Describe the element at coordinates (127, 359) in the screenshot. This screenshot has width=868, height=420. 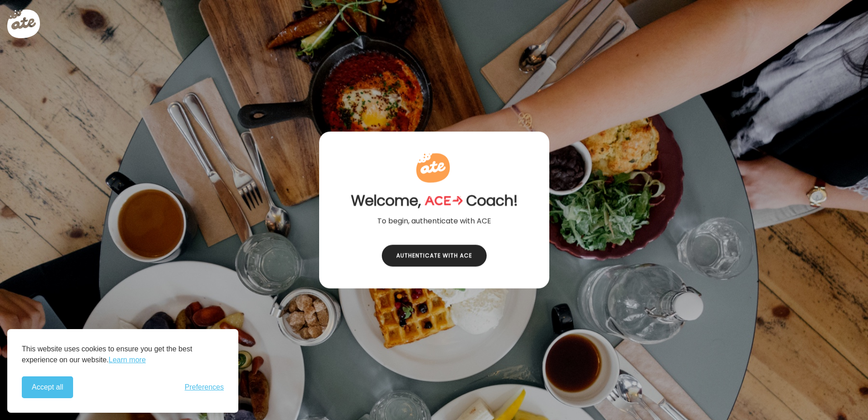
I see `a: Learn more` at that location.